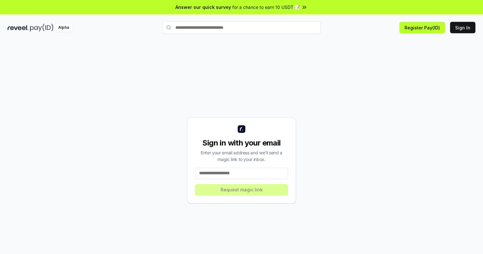  Describe the element at coordinates (266, 7) in the screenshot. I see `span: for a chance to earn 10 USDT 📝` at that location.